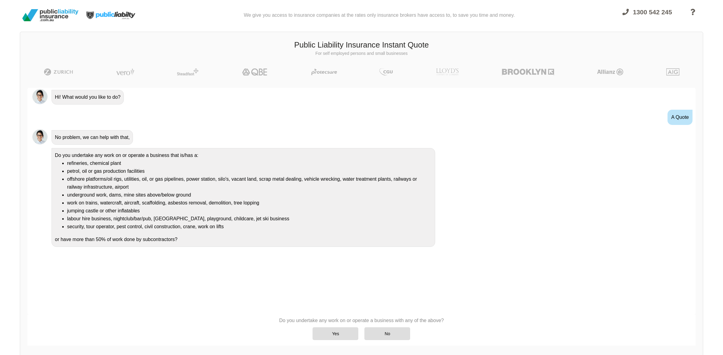  What do you see at coordinates (387, 334) in the screenshot?
I see `div: No` at bounding box center [387, 334].